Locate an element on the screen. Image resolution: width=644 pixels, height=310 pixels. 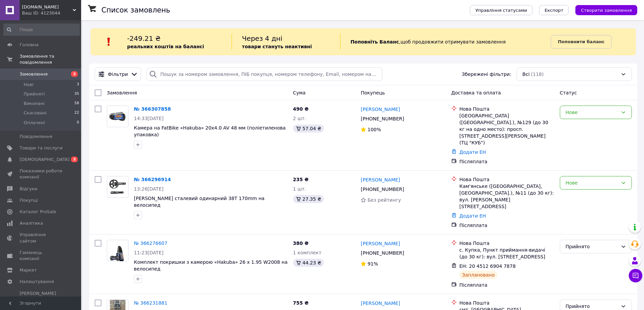
span: 1 комплект is located at coordinates (307, 253).